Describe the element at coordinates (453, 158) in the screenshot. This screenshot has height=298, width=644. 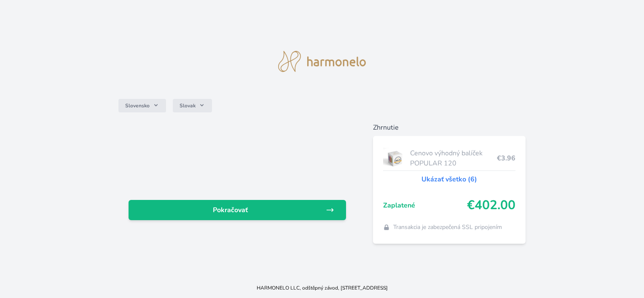
I see `span: Cenovo výhodný balíček POPULAR 120` at that location.